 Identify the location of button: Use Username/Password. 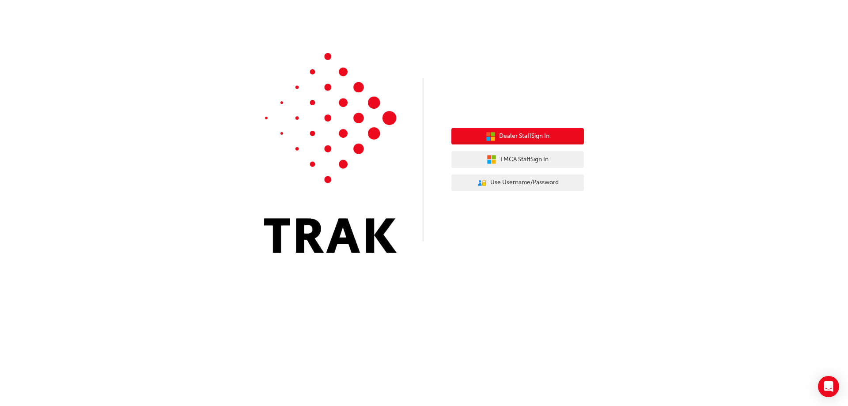
(517, 183).